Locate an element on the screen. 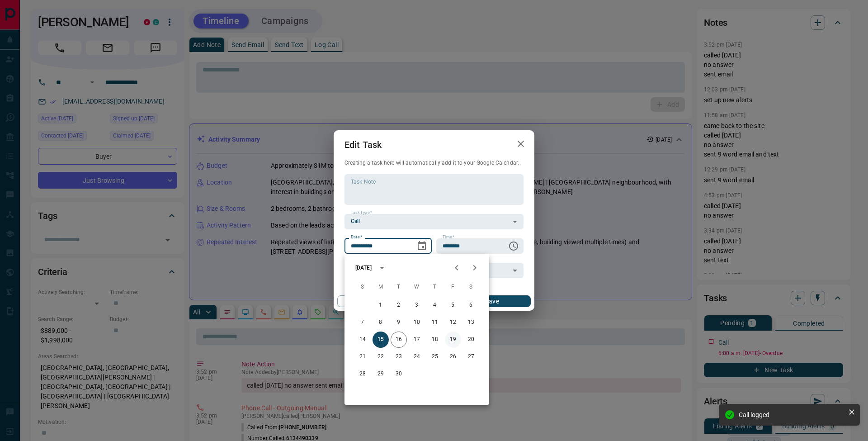  button: Cancel is located at coordinates (376, 301).